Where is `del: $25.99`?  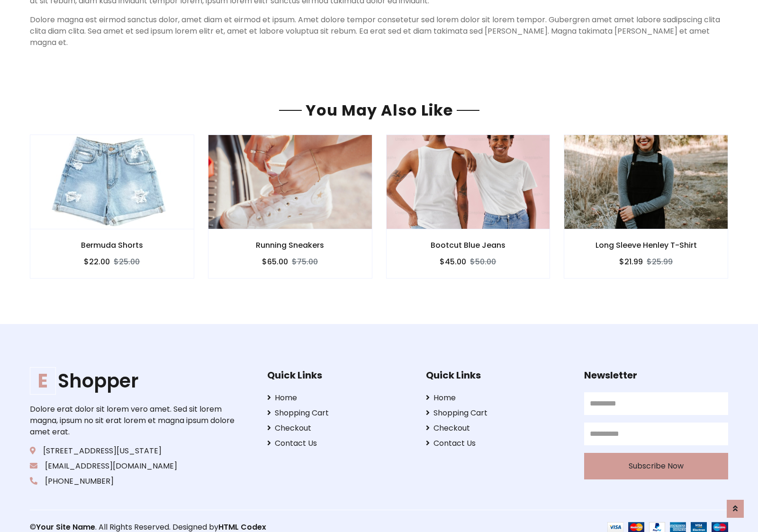
del: $25.99 is located at coordinates (660, 262).